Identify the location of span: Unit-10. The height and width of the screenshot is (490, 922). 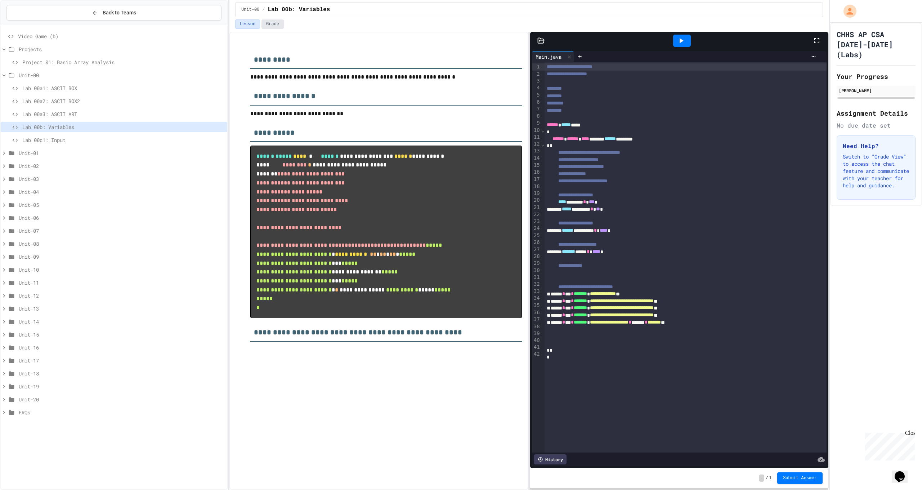
(121, 269).